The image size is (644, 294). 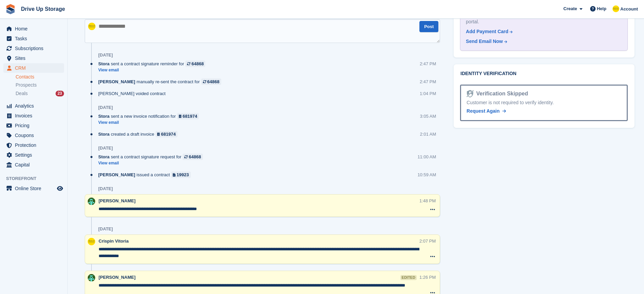 What do you see at coordinates (483, 111) in the screenshot?
I see `span: Request Again` at bounding box center [483, 111].